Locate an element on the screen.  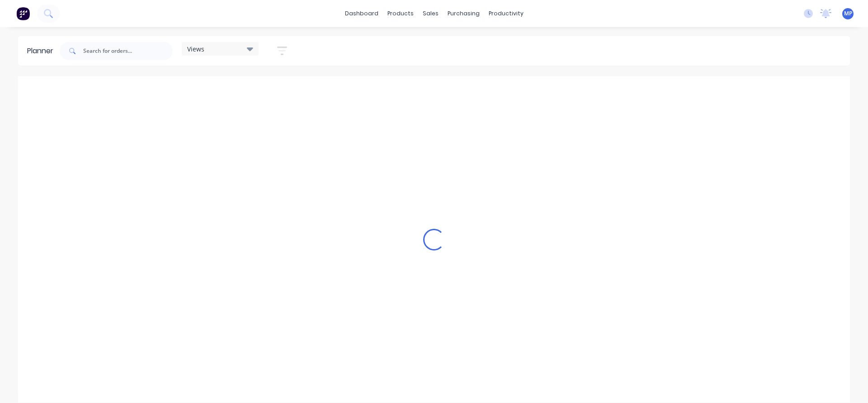
span: Views is located at coordinates (196, 48).